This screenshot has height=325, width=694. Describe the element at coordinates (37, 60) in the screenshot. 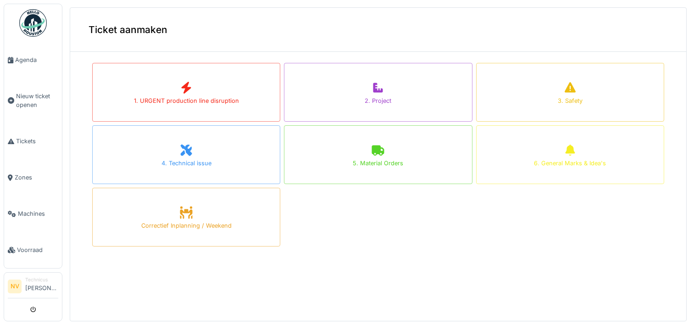

I see `span: Agenda` at that location.